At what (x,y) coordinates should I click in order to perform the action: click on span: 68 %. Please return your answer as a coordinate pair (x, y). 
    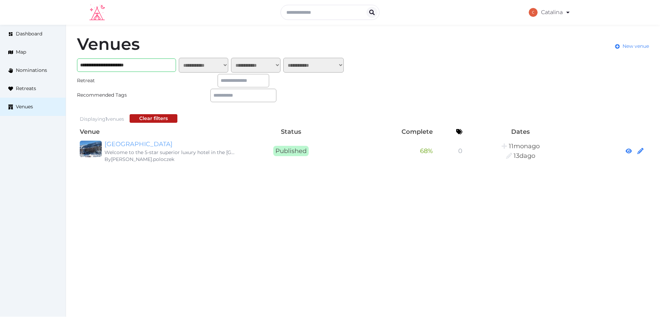
    Looking at the image, I should click on (426, 151).